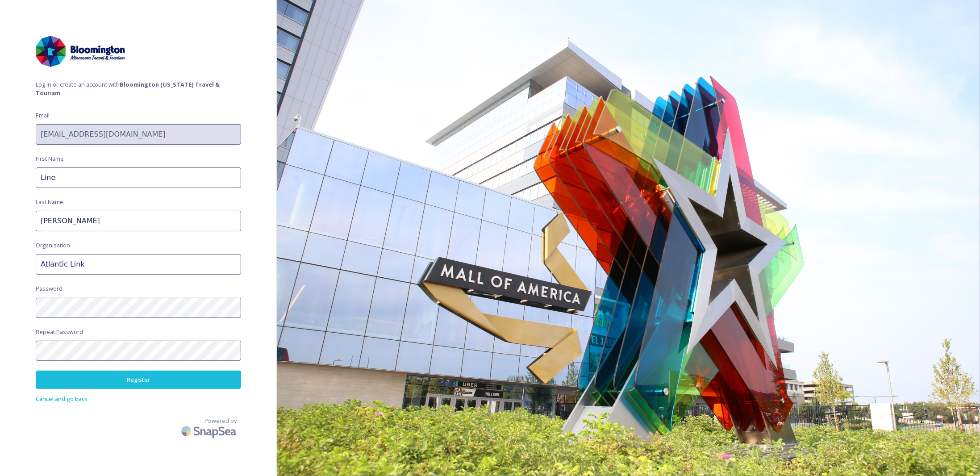 The height and width of the screenshot is (476, 980). What do you see at coordinates (80, 52) in the screenshot?
I see `img: bloomington_logo-horizontal-2024.jpg` at bounding box center [80, 52].